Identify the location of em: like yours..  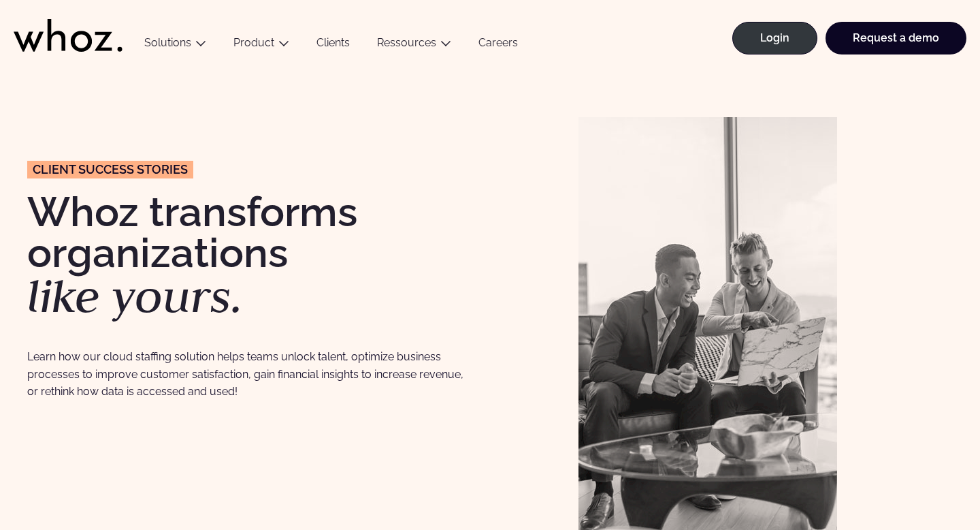
(135, 296).